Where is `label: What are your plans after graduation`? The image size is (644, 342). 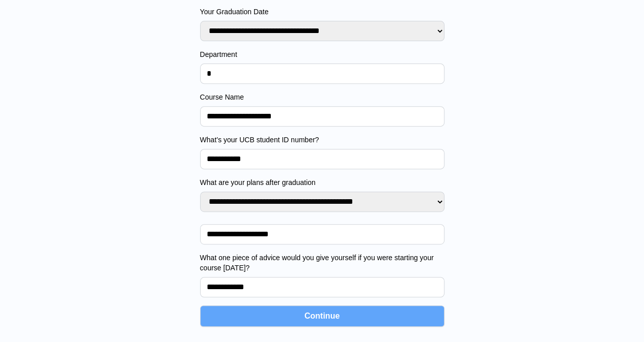
label: What are your plans after graduation is located at coordinates (322, 183).